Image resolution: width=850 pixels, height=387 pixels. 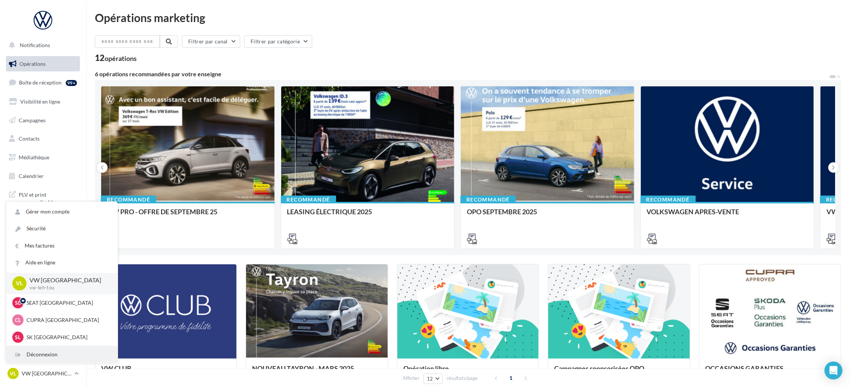 What do you see at coordinates (188, 215) in the screenshot?
I see `div: VW PRO - OFFRE DE SEPTEMBRE 25` at bounding box center [188, 215].